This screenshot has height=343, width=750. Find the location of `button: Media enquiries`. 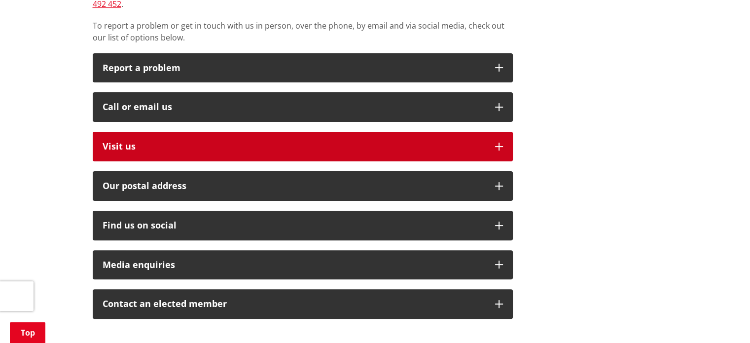

button: Media enquiries is located at coordinates (303, 265).